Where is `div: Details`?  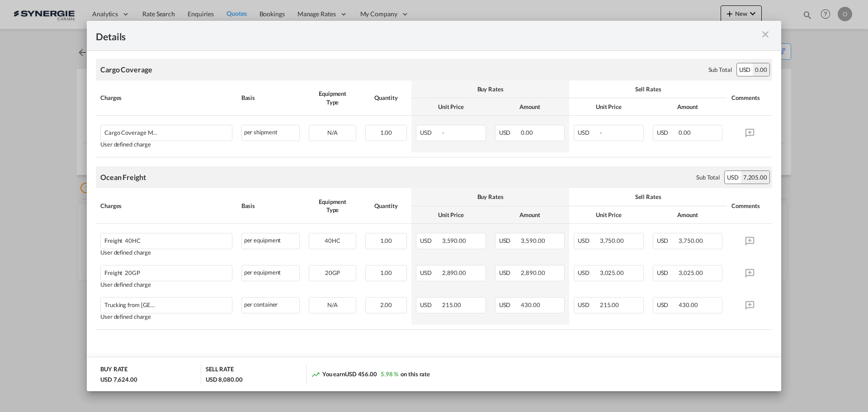 div: Details is located at coordinates (400, 36).